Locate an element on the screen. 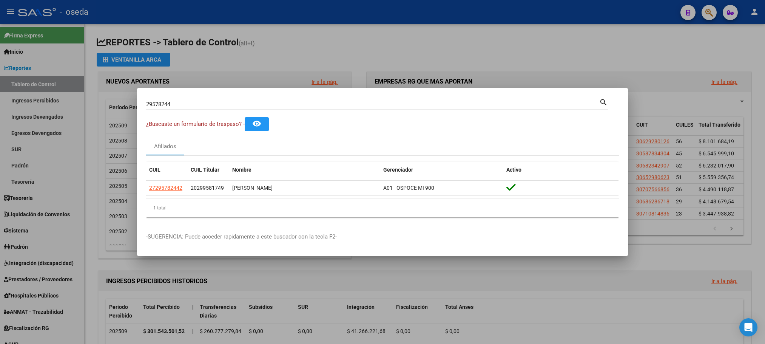  datatable-header-cell: CUIL is located at coordinates (167, 170).